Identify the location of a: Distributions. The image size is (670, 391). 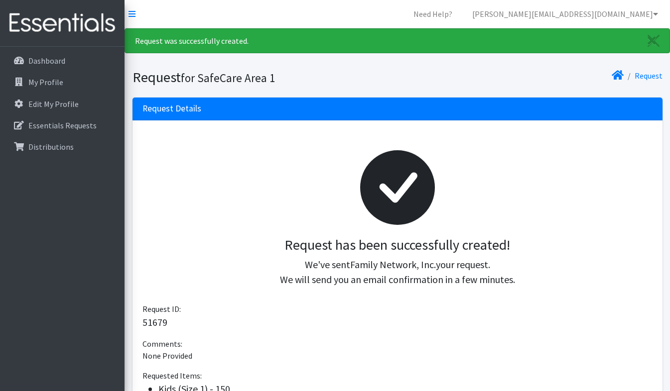
(62, 147).